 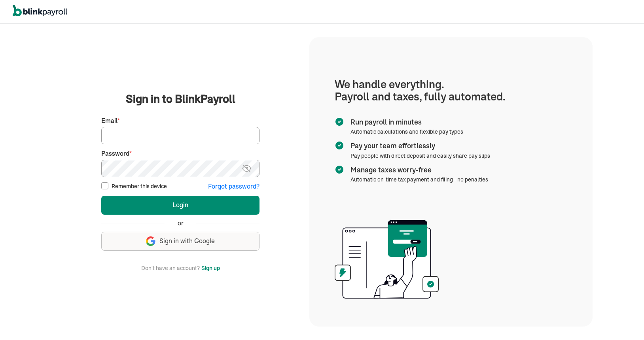 What do you see at coordinates (40, 10) in the screenshot?
I see `img: logo` at bounding box center [40, 10].